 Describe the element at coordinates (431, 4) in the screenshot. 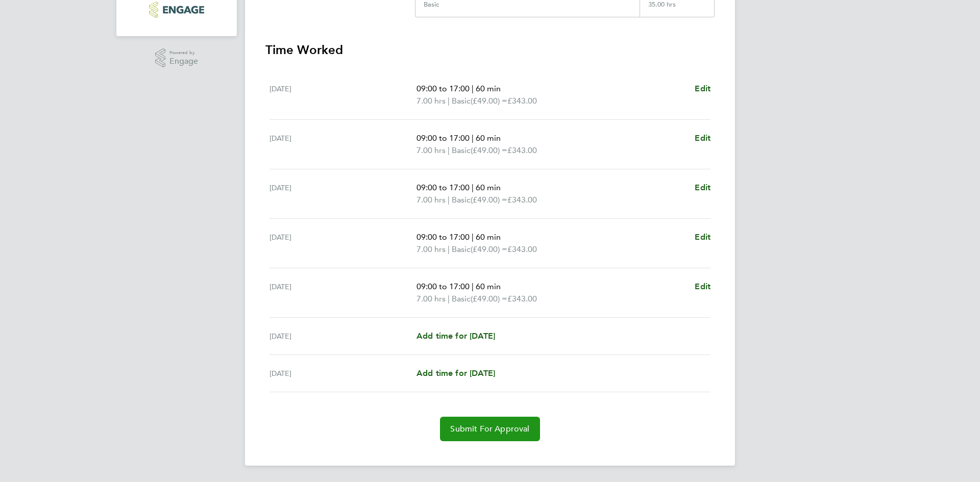

I see `div: Basic` at that location.